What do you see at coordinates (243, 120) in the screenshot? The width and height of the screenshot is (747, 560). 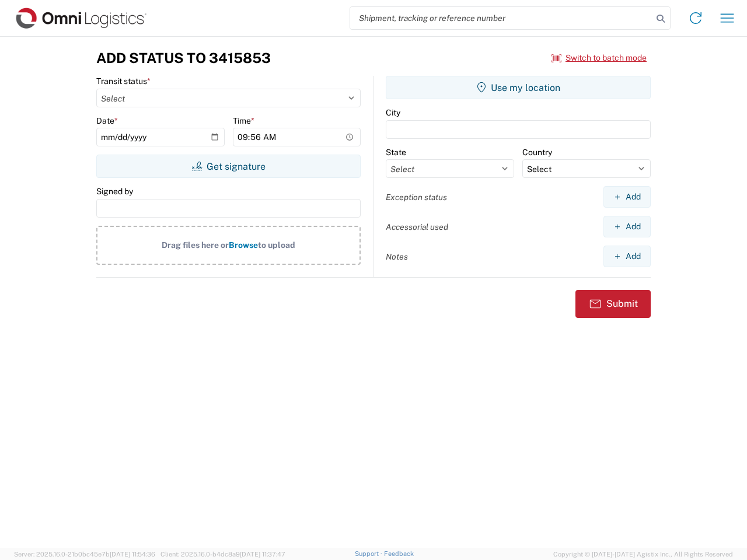 I see `label: Time` at bounding box center [243, 120].